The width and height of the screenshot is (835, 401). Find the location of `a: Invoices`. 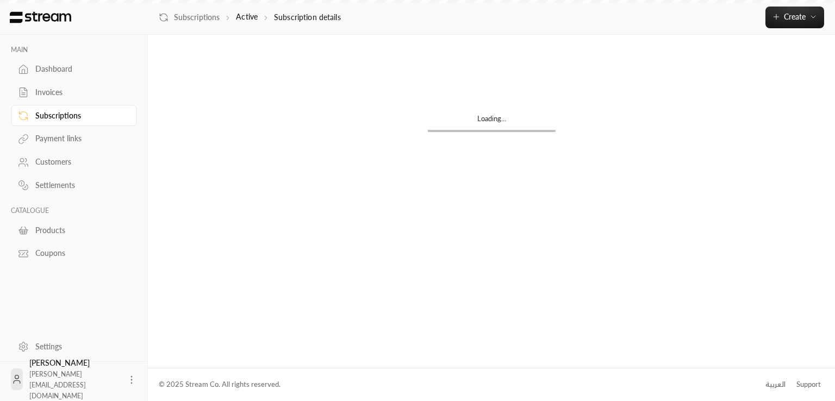

a: Invoices is located at coordinates (74, 92).